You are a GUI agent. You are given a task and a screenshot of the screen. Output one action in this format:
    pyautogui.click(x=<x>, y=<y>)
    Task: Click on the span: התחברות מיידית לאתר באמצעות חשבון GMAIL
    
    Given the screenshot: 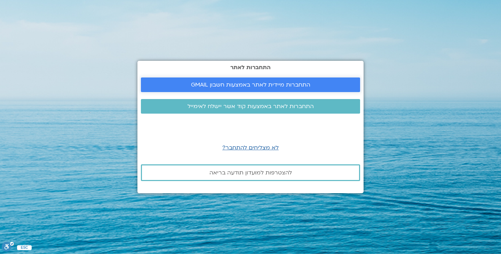 What is the action you would take?
    pyautogui.click(x=251, y=85)
    